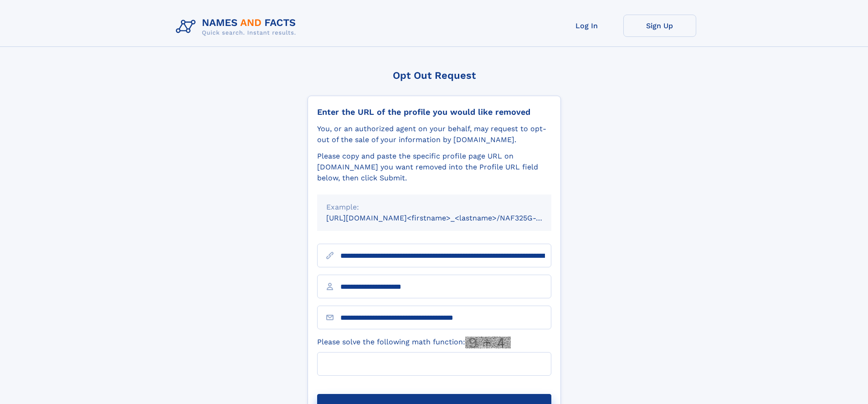  Describe the element at coordinates (434, 75) in the screenshot. I see `div: Opt Out Request` at that location.